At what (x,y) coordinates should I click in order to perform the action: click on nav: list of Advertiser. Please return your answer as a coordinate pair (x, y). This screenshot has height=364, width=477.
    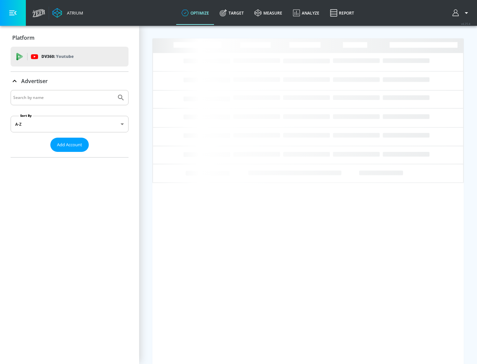
    Looking at the image, I should click on (70, 155).